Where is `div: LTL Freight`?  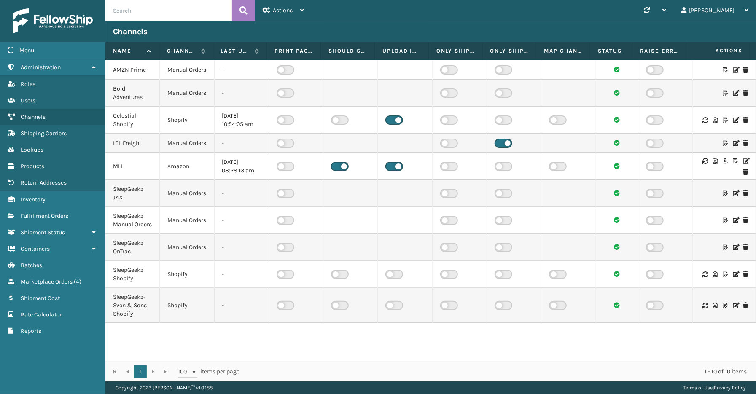
div: LTL Freight is located at coordinates (132, 143).